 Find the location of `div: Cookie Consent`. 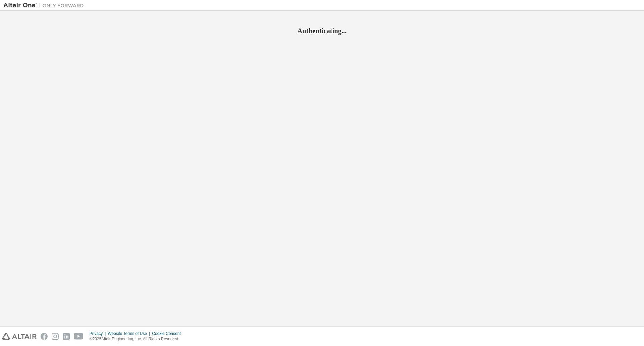

div: Cookie Consent is located at coordinates (168, 334).